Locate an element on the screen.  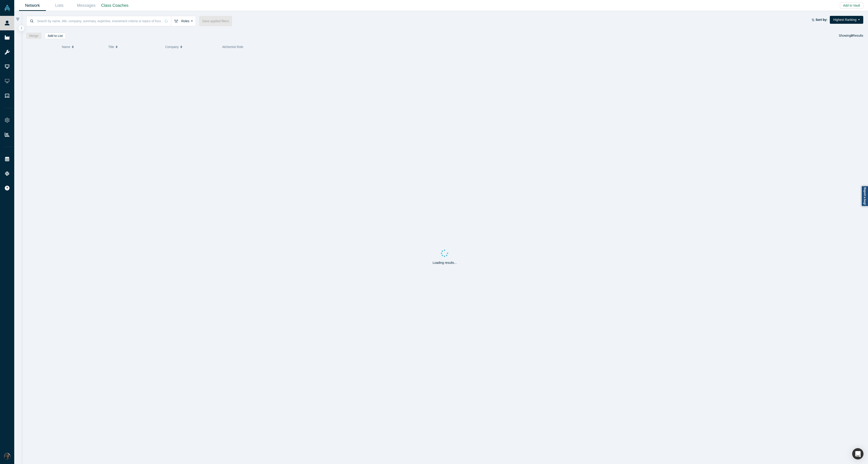
p: Loading results... is located at coordinates (445, 262).